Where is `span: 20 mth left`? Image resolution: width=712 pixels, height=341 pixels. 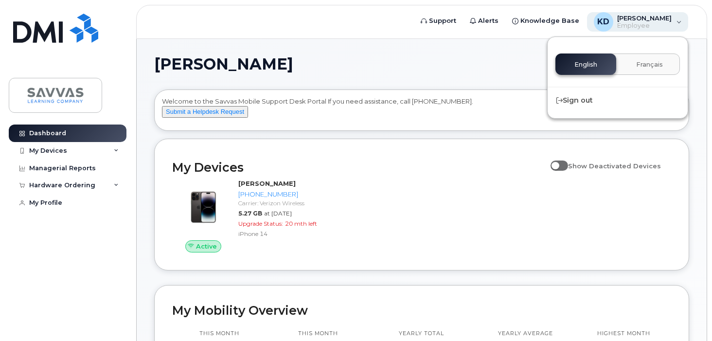 span: 20 mth left is located at coordinates (301, 223).